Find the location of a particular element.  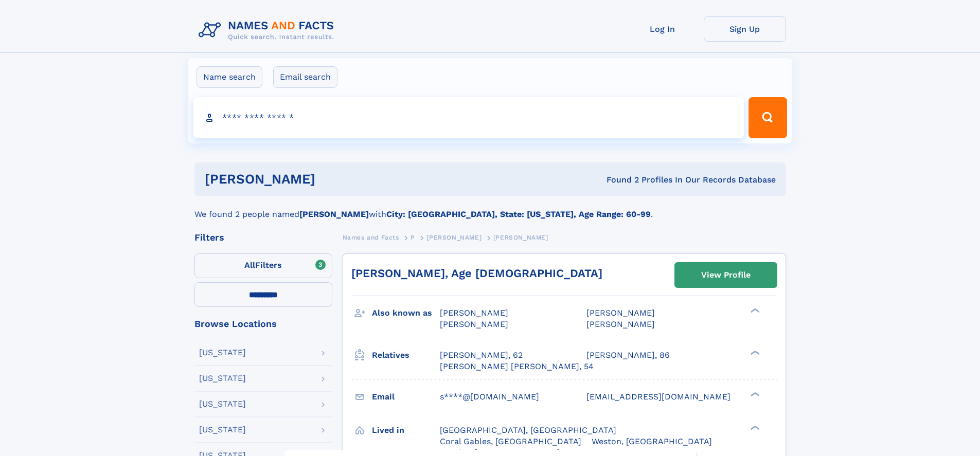

label: Email search is located at coordinates (305, 77).